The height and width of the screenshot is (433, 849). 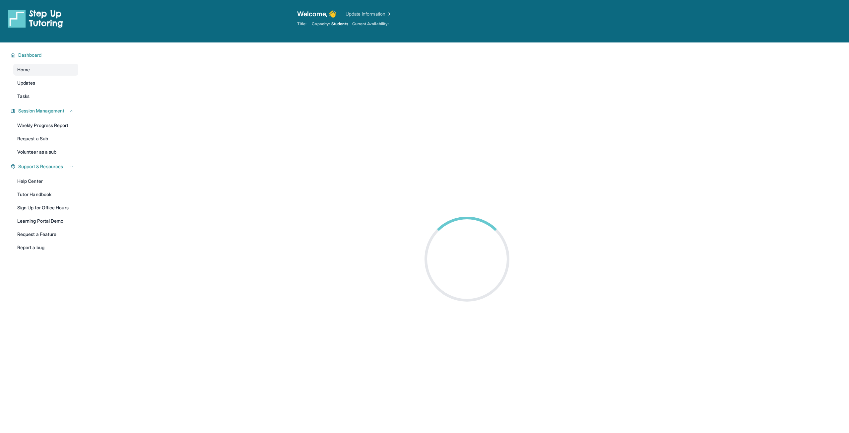 I want to click on a: Weekly Progress Report, so click(x=46, y=125).